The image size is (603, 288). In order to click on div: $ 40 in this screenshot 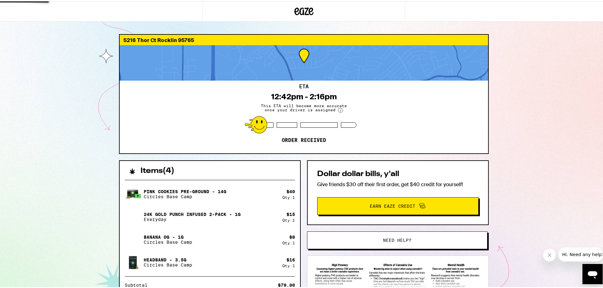, I will do `click(291, 191)`.